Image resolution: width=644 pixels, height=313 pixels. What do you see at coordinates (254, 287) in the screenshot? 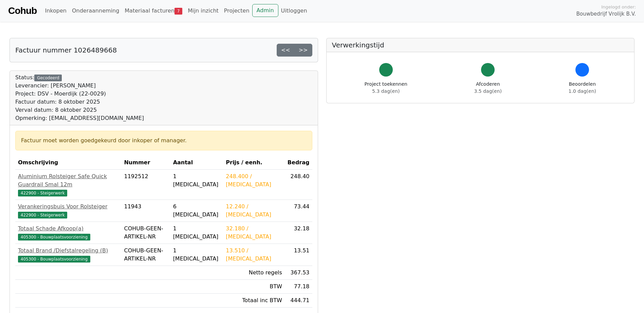
I see `td: BTW` at bounding box center [254, 287].